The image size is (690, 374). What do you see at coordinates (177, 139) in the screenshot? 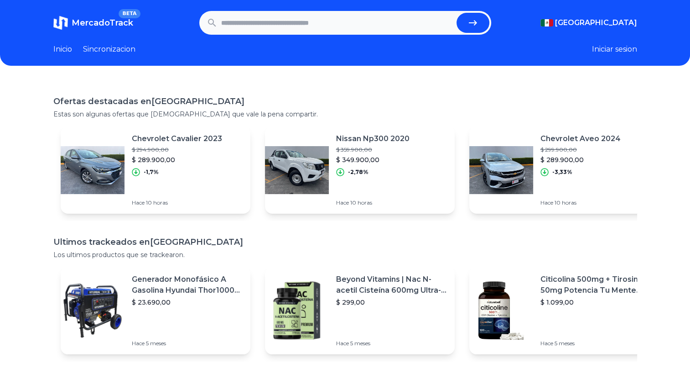
I see `p: Chevrolet Cavalier 2023` at bounding box center [177, 139].